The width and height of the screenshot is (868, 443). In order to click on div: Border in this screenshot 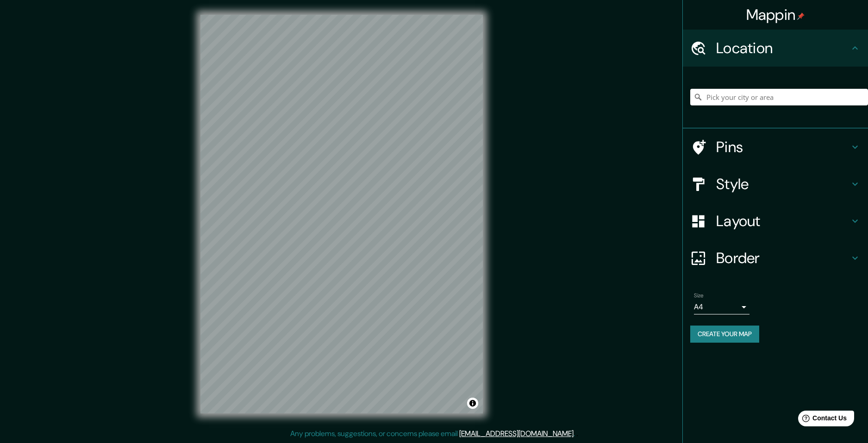, I will do `click(776, 258)`.